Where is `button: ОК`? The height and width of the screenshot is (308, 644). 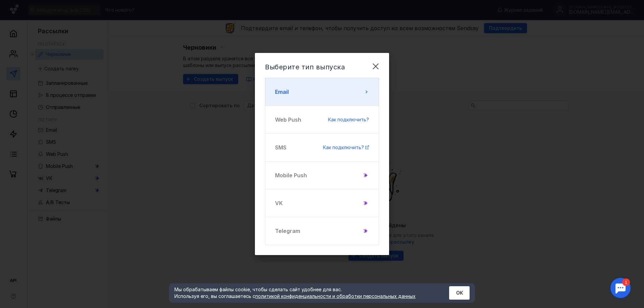 button: ОК is located at coordinates (460, 293).